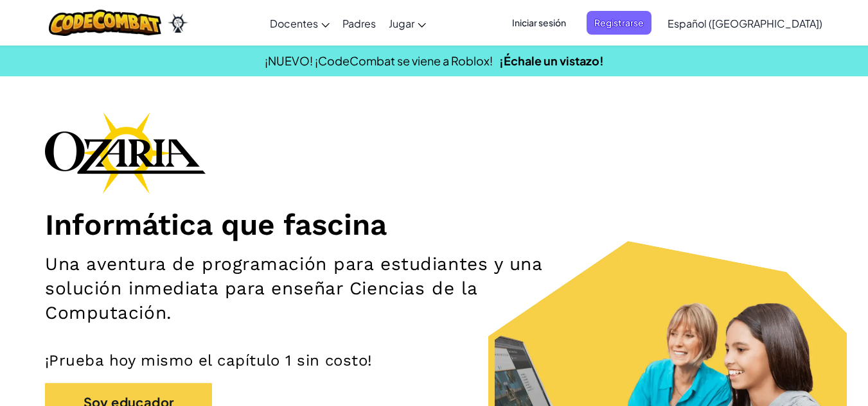 Image resolution: width=868 pixels, height=406 pixels. I want to click on button: Registrarse, so click(618, 22).